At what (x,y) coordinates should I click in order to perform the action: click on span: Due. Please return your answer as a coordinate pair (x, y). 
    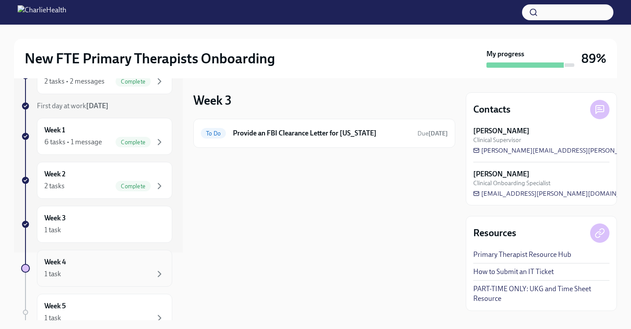
    Looking at the image, I should click on (432, 133).